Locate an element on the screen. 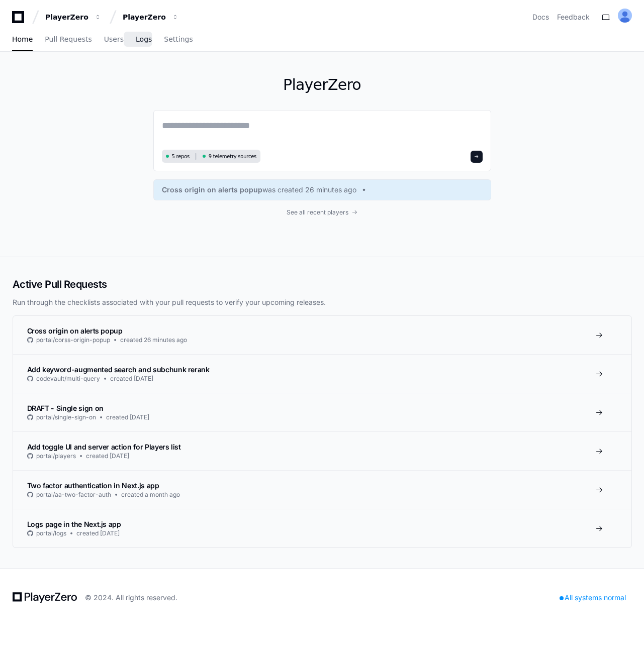 This screenshot has width=644, height=667. span: created 26 minutes ago is located at coordinates (153, 340).